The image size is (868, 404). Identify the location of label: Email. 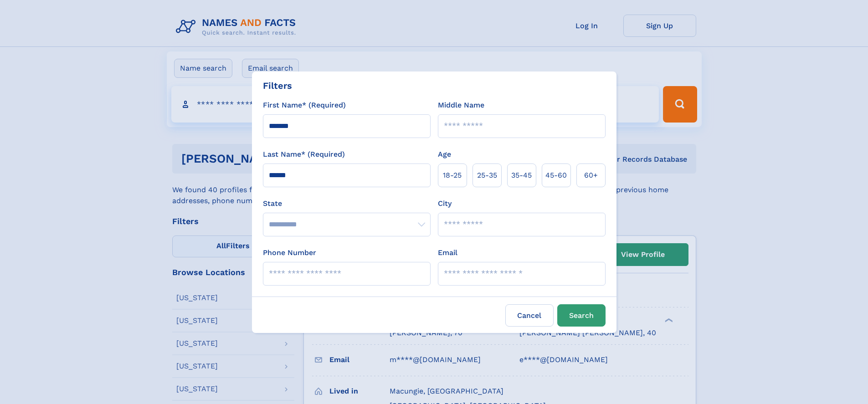
(448, 253).